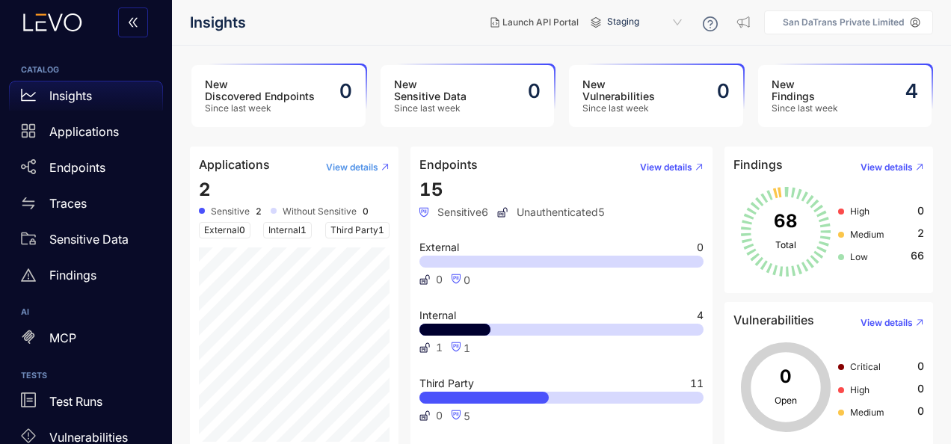  I want to click on h3: New Discovered Endpoints, so click(259, 90).